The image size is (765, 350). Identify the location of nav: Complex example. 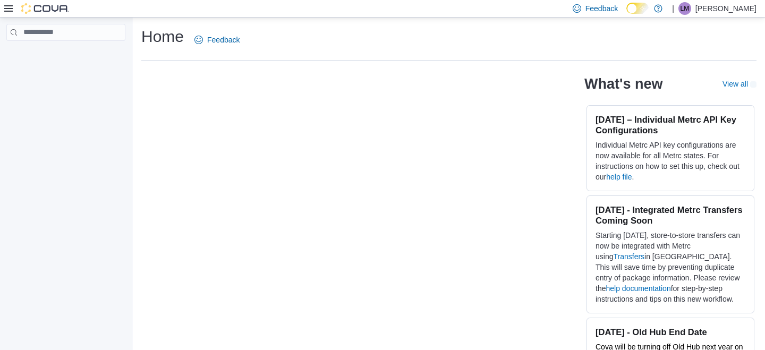
(66, 56).